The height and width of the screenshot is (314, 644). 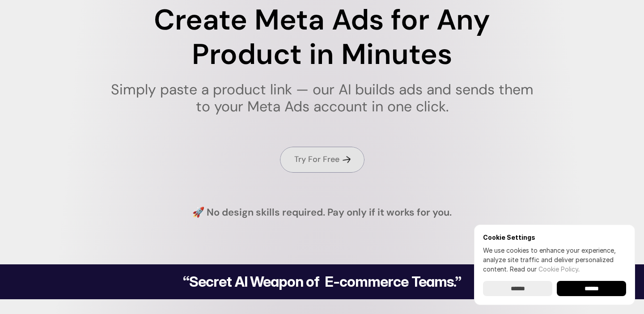 What do you see at coordinates (554, 259) in the screenshot?
I see `p: We use cookies to enhance your experience, analyze site traffic and deliver personalized content.` at bounding box center [554, 259].